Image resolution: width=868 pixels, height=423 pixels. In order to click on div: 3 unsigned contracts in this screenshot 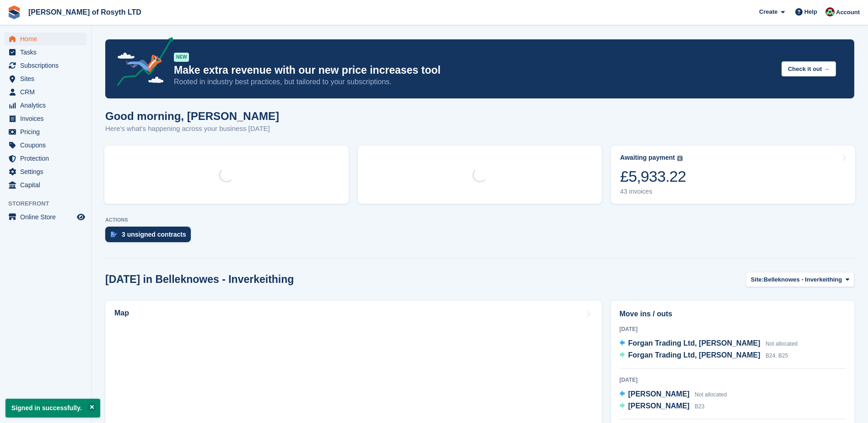, I will do `click(153, 234)`.